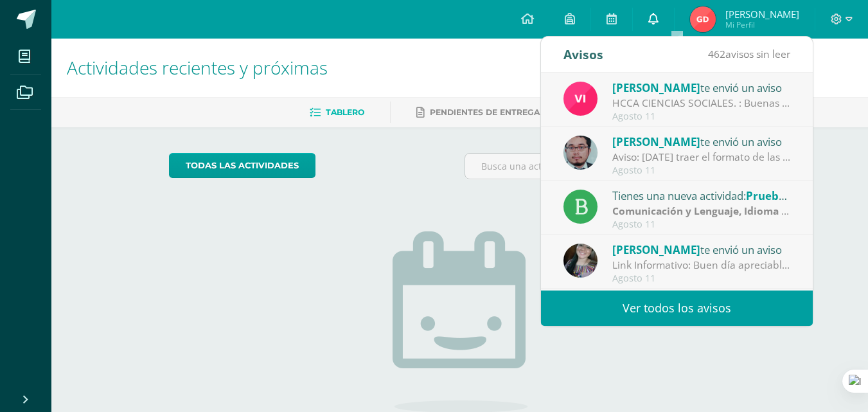  I want to click on div: | Prueba de Logro, so click(702, 210).